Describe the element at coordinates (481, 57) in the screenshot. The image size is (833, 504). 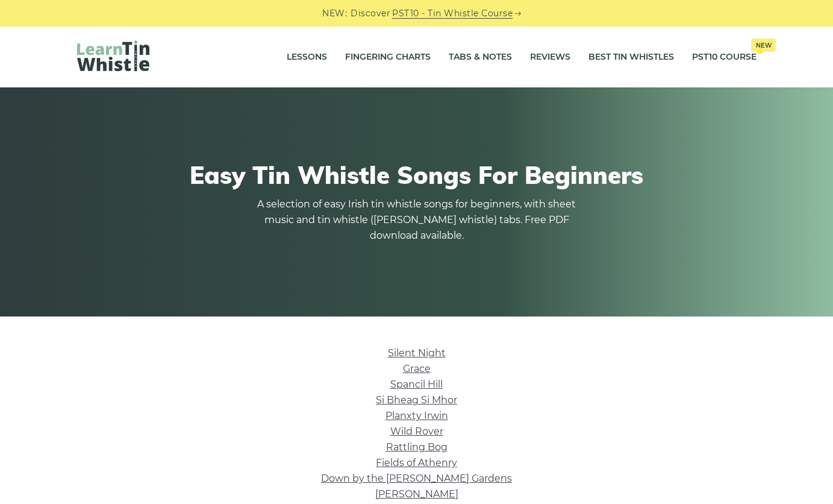
I see `a: Tabs & Notes` at that location.